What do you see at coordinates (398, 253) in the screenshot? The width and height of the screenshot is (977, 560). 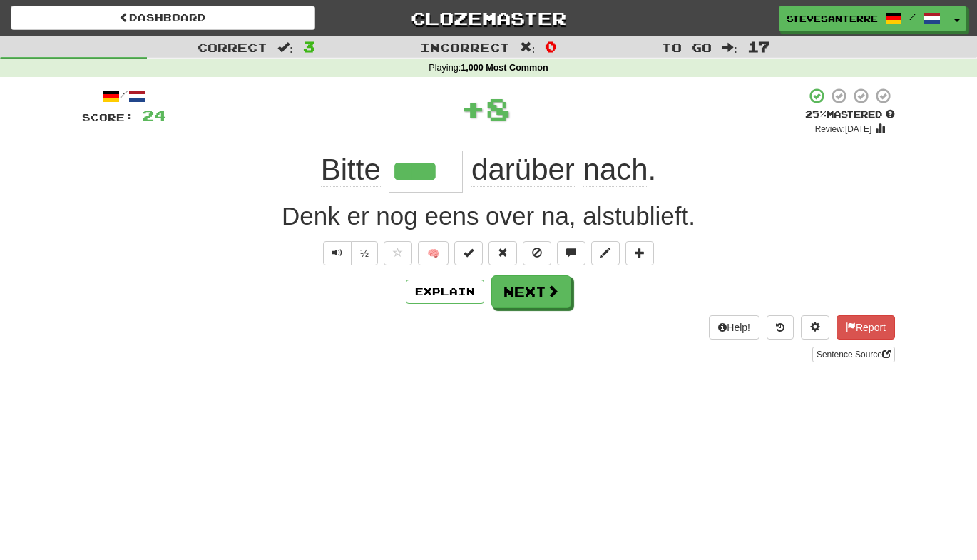 I see `button: Favorite sentence (alt+f)` at bounding box center [398, 253].